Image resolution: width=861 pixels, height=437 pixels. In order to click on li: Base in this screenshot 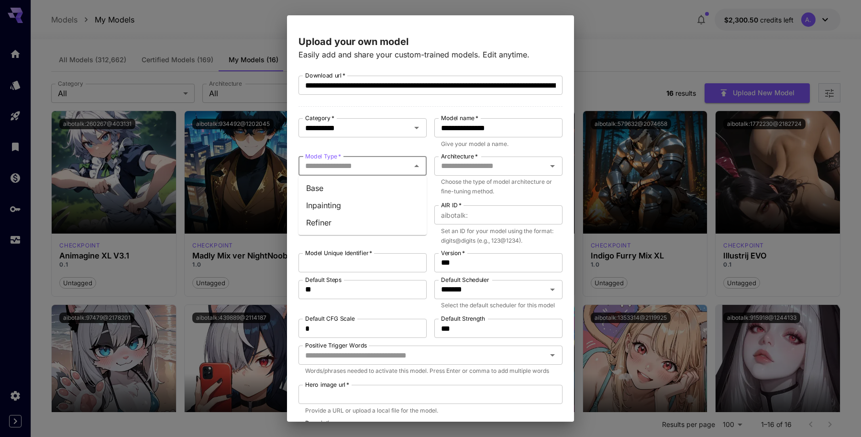, I will do `click(363, 188)`.